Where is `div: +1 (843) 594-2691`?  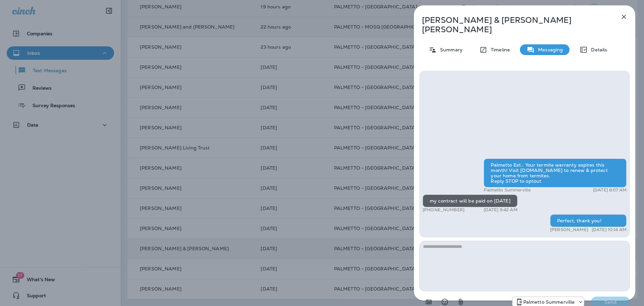
div: +1 (843) 594-2691 is located at coordinates (548, 302).